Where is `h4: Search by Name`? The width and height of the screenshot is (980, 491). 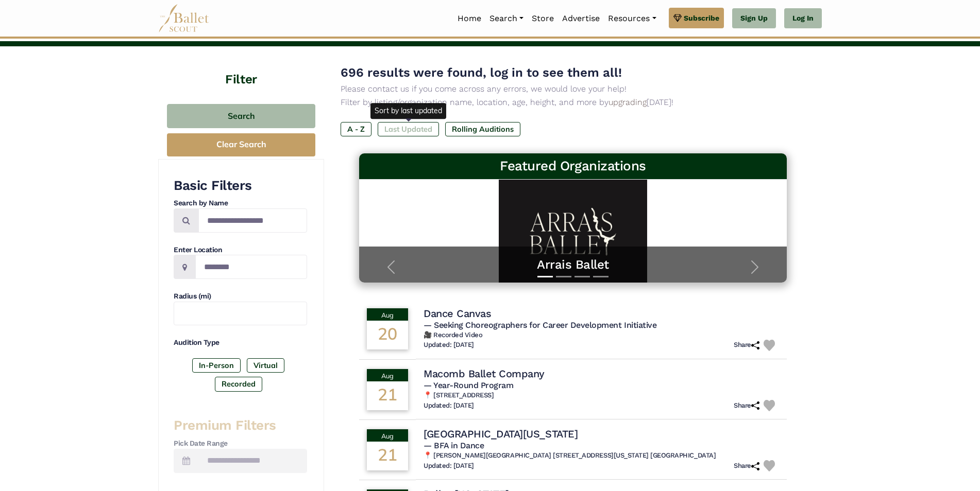
h4: Search by Name is located at coordinates (240, 203).